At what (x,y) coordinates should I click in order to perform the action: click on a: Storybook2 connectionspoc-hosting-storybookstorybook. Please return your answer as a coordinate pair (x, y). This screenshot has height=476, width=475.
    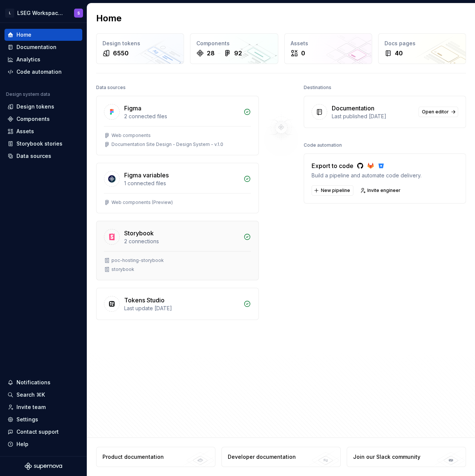
    Looking at the image, I should click on (178, 250).